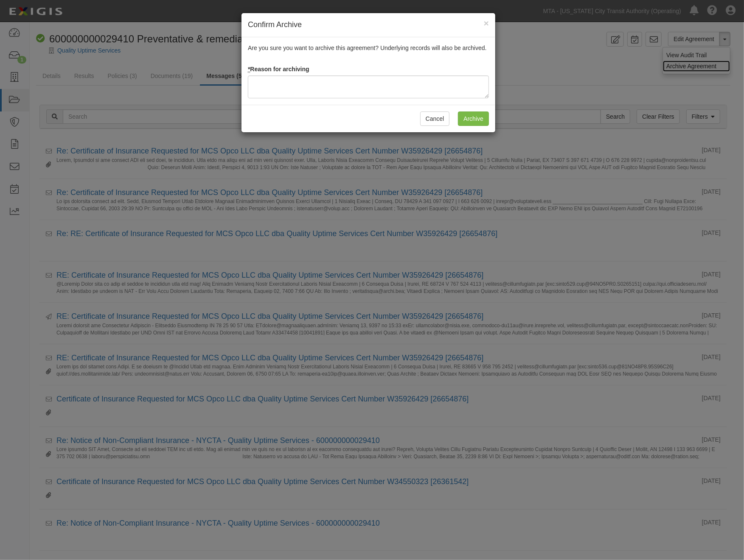 This screenshot has width=744, height=560. What do you see at coordinates (487, 23) in the screenshot?
I see `button: Close` at bounding box center [487, 23].